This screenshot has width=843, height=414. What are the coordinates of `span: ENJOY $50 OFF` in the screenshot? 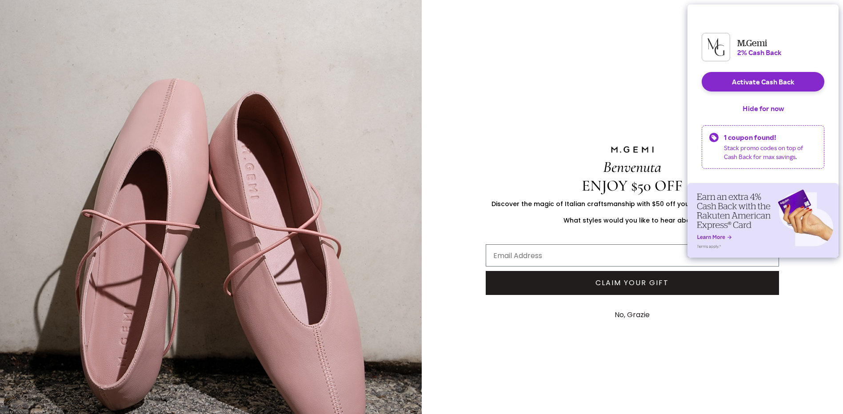 It's located at (632, 186).